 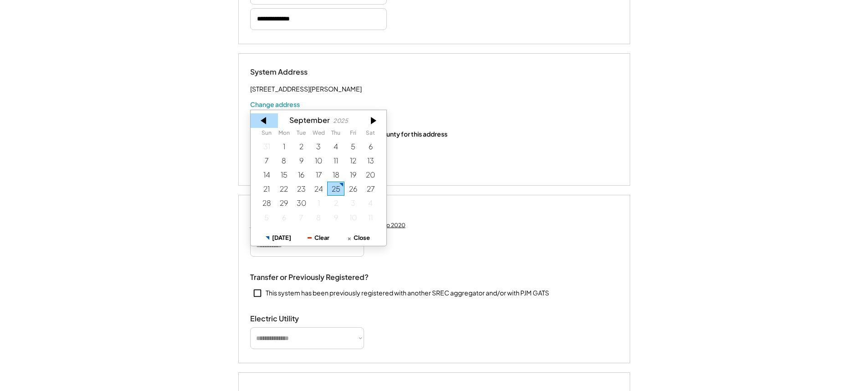 What do you see at coordinates (283, 203) in the screenshot?
I see `div: 9/29/2025` at bounding box center [283, 203].